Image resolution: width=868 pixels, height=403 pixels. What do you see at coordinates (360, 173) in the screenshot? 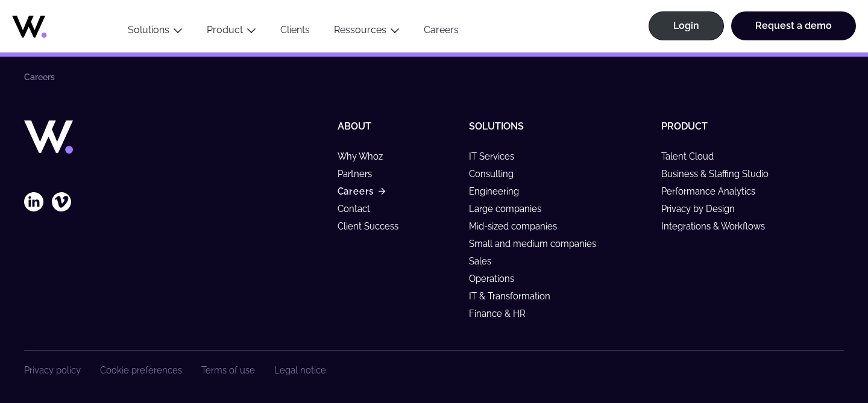
I see `a: Partners` at bounding box center [360, 173].